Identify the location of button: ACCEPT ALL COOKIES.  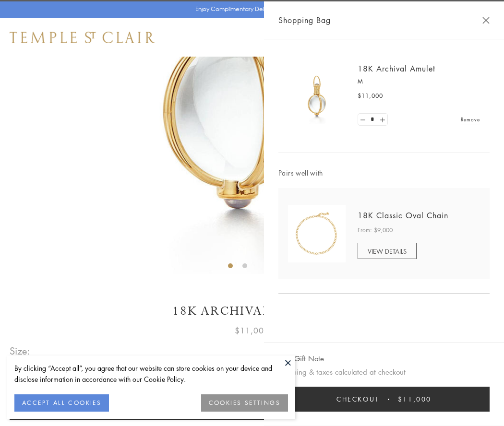
(61, 403).